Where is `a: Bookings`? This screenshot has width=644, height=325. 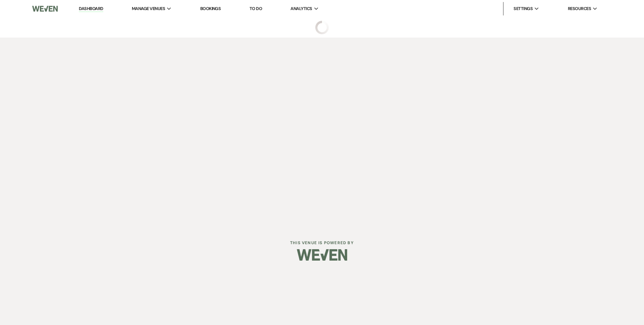
a: Bookings is located at coordinates (210, 9).